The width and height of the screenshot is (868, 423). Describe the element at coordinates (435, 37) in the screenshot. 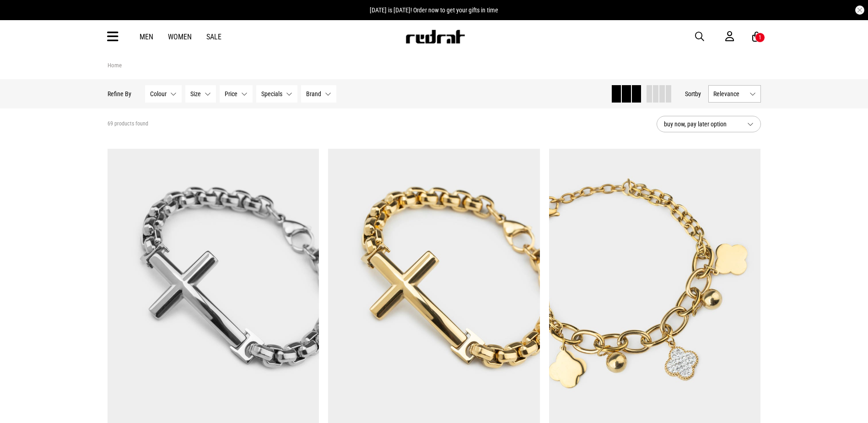

I see `img: Redrat logo` at that location.